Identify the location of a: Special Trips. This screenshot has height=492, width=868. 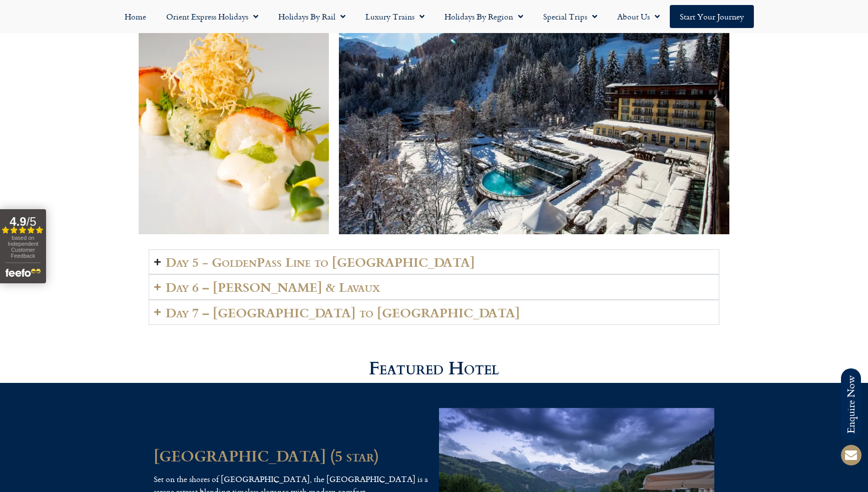
(570, 17).